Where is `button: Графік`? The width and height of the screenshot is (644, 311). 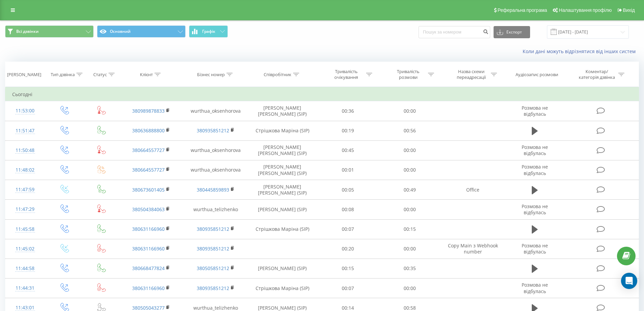
button: Графік is located at coordinates (208, 31).